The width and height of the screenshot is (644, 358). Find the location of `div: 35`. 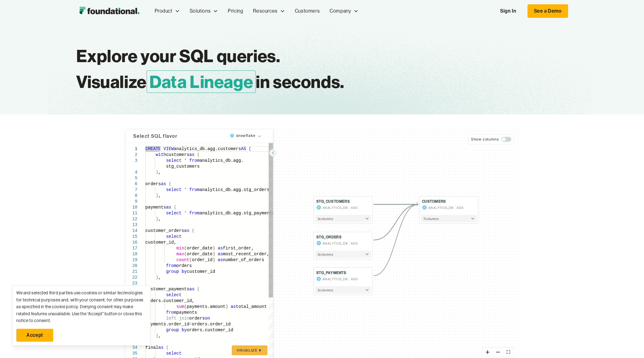

div: 35 is located at coordinates (131, 354).